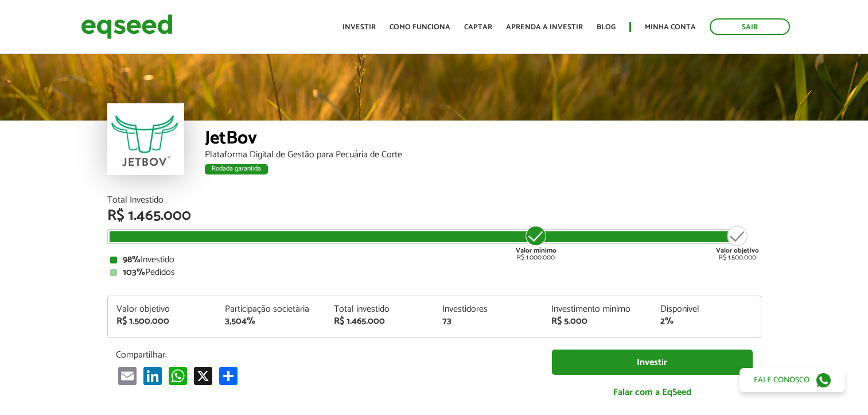 Image resolution: width=868 pixels, height=415 pixels. Describe the element at coordinates (478, 27) in the screenshot. I see `a: Captar` at that location.